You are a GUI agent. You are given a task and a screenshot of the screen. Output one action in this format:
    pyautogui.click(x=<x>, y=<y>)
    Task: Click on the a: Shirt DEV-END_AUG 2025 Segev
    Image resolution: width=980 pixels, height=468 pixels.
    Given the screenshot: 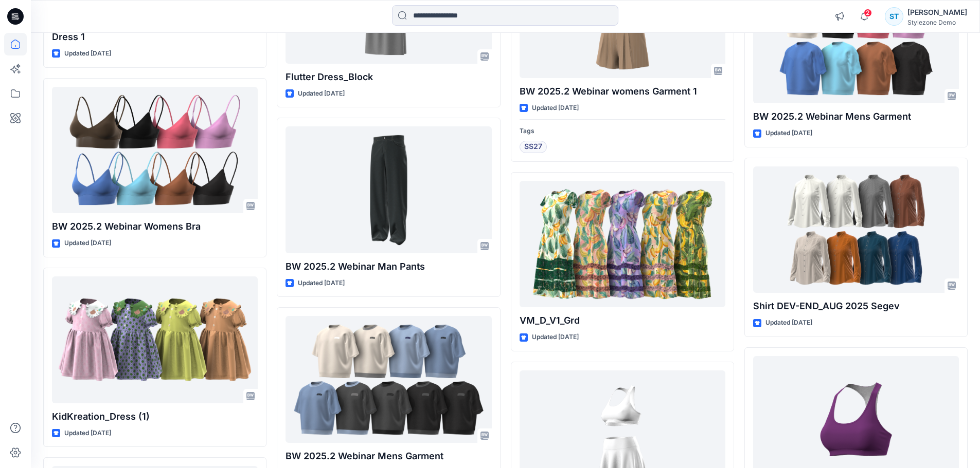 What is the action you would take?
    pyautogui.click(x=856, y=229)
    